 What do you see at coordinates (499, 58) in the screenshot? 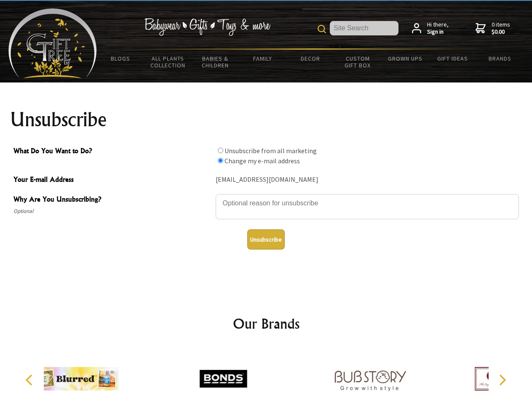
I see `a: Brands` at bounding box center [499, 58].